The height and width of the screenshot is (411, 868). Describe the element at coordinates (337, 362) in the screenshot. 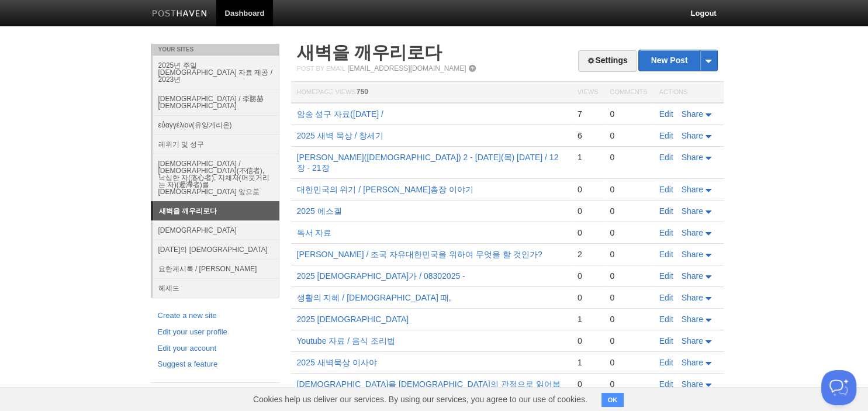

I see `a: 2025 새벽묵상 이사야` at that location.